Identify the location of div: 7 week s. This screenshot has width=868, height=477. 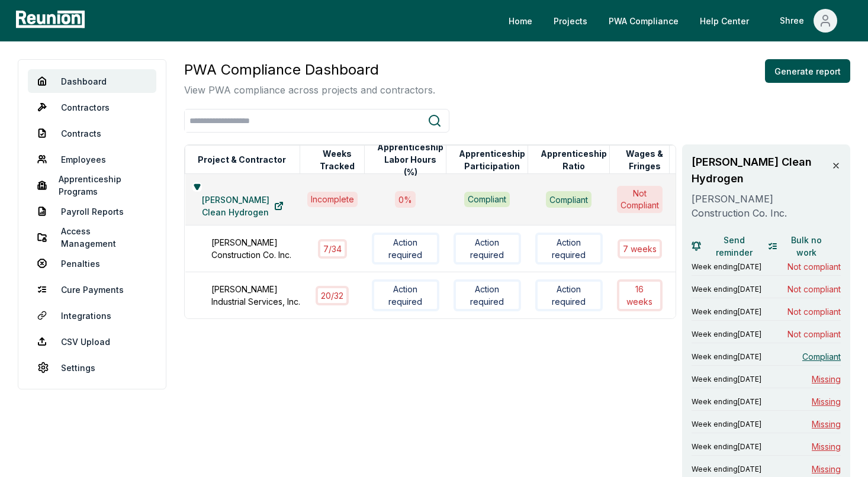
(639, 249).